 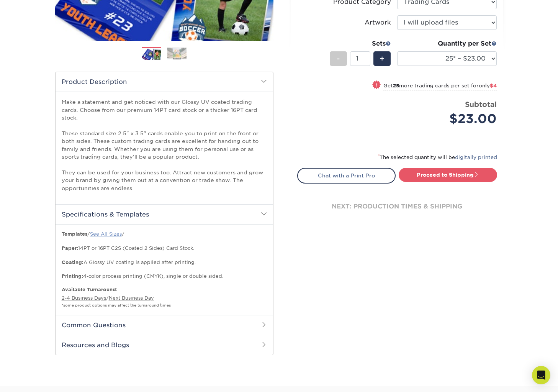 What do you see at coordinates (164, 214) in the screenshot?
I see `h2: Specifications & Templates` at bounding box center [164, 214].